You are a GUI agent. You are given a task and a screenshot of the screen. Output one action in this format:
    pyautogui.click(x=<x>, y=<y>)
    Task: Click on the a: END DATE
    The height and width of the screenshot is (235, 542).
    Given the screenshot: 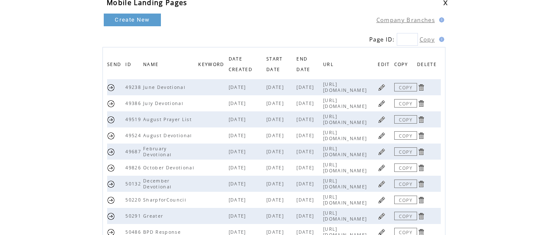 What is the action you would take?
    pyautogui.click(x=304, y=63)
    